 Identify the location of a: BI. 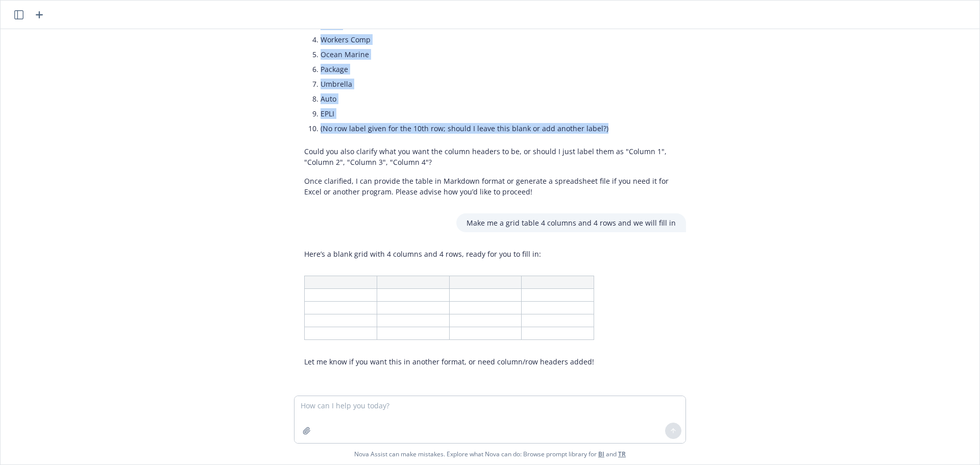
(602, 454).